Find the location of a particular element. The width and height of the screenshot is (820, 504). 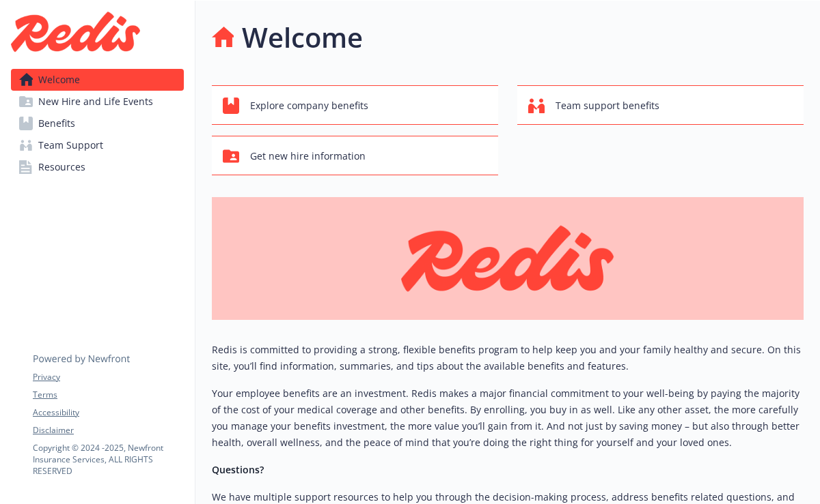

button: Get new hire information is located at coordinates (355, 156).